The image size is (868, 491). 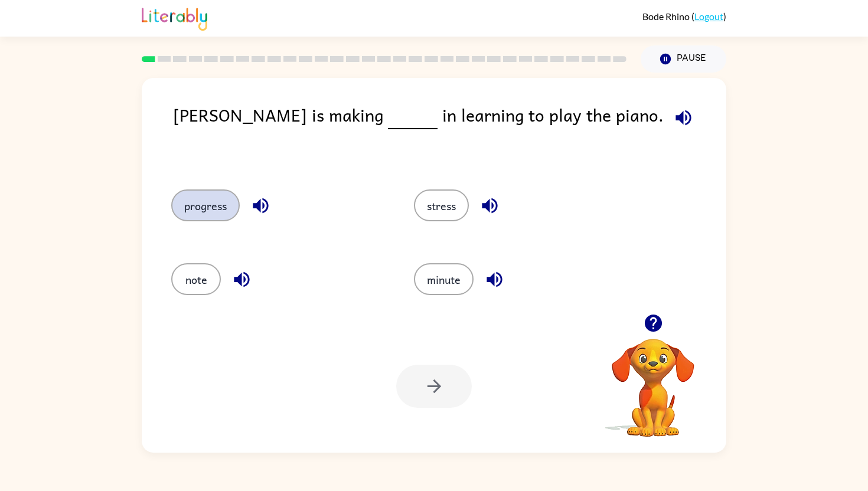 What do you see at coordinates (708, 16) in the screenshot?
I see `a: Logout` at bounding box center [708, 16].